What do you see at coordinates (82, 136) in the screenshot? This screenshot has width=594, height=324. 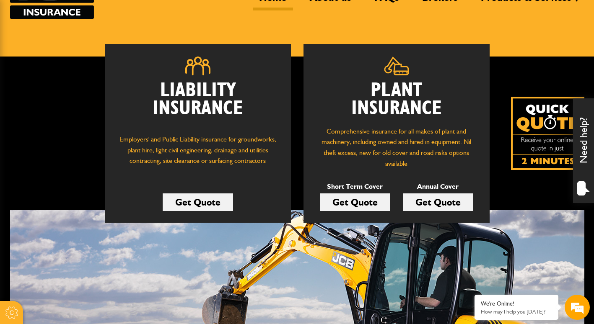 I see `input: Enter your phone number` at bounding box center [82, 136].